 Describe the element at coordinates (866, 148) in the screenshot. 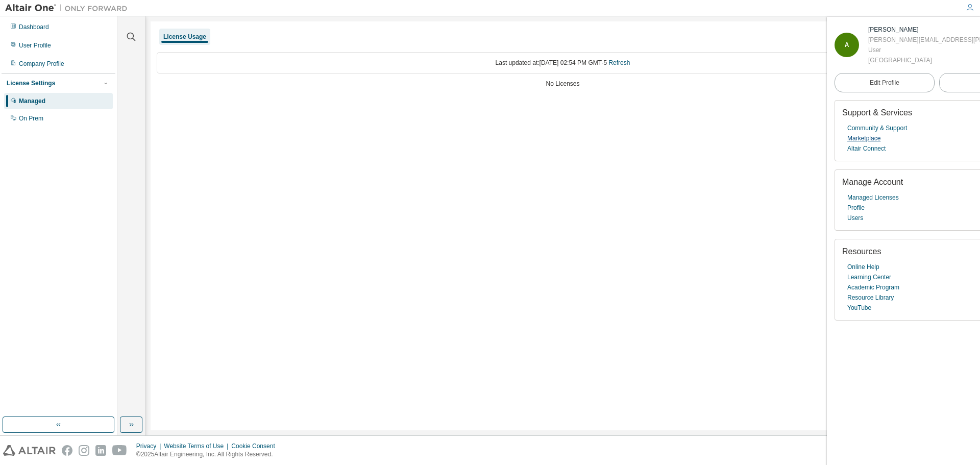

I see `a: Altair Connect` at that location.